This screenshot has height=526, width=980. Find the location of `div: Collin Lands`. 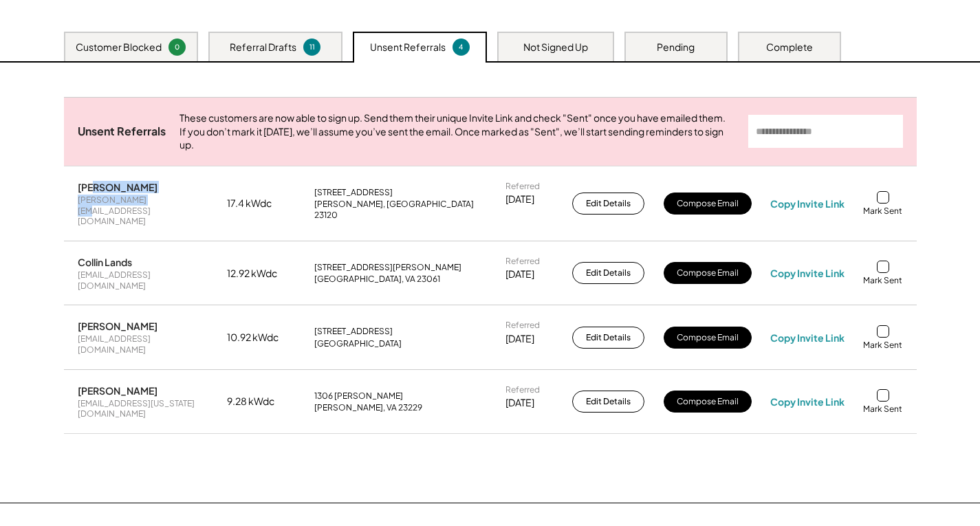

div: Collin Lands is located at coordinates (104, 262).